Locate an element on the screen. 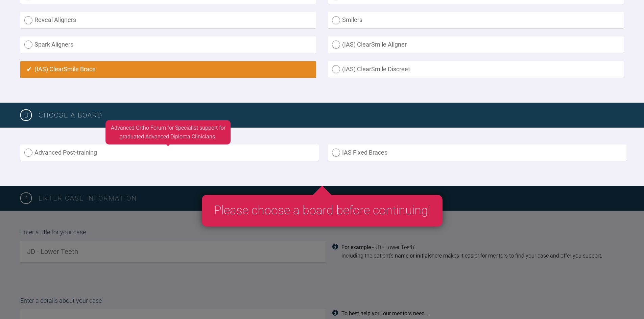 The width and height of the screenshot is (644, 319). label: IAS Fixed Braces is located at coordinates (477, 153).